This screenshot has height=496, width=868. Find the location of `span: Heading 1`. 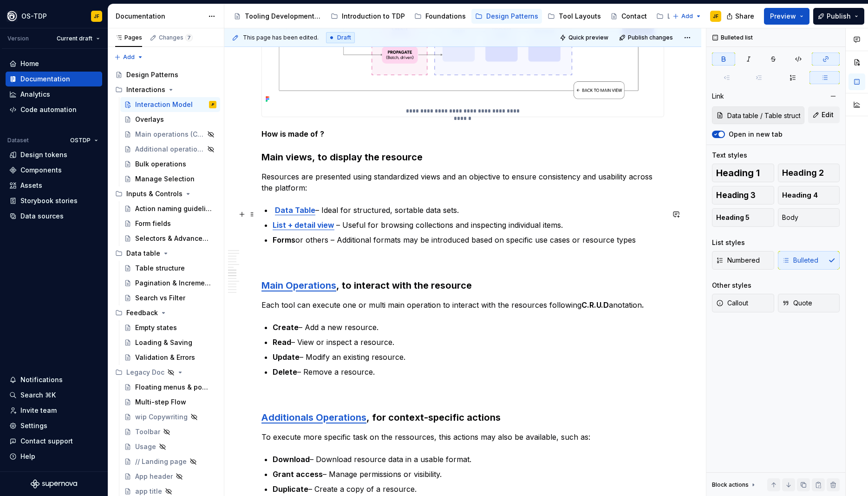

span: Heading 1 is located at coordinates (738, 173).